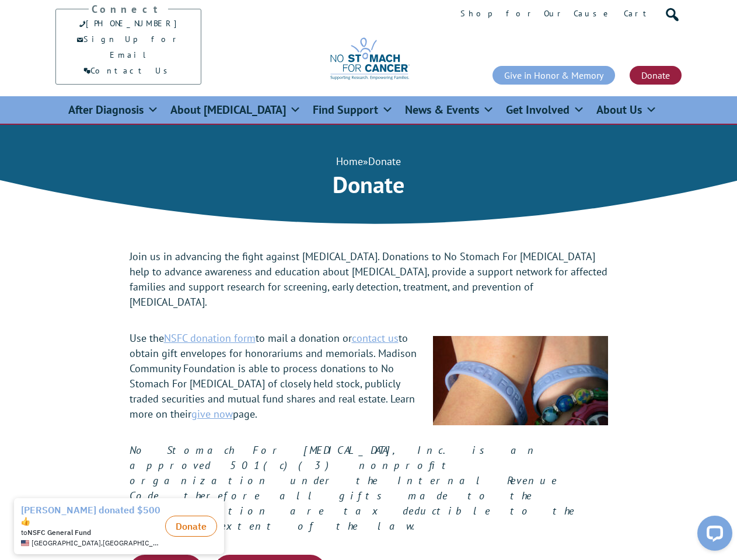  I want to click on a: News & Events, so click(449, 110).